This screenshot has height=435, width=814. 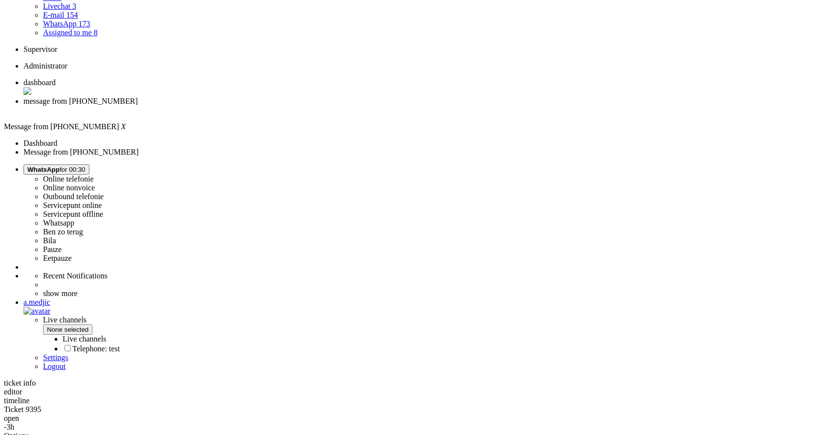 What do you see at coordinates (74, 6) in the screenshot?
I see `span: 3` at bounding box center [74, 6].